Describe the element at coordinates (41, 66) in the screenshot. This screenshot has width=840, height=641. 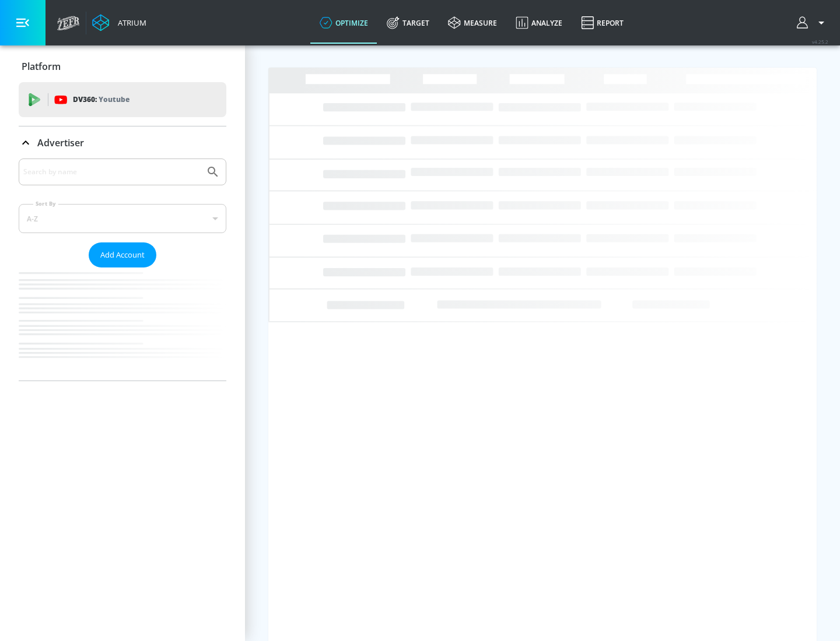
I see `p: Platform` at that location.